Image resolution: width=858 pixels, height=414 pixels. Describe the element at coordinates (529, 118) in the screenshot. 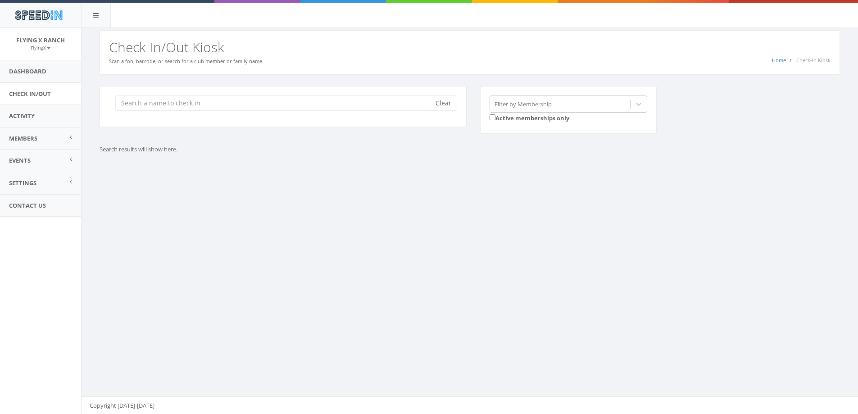

I see `label: Active memberships only` at that location.